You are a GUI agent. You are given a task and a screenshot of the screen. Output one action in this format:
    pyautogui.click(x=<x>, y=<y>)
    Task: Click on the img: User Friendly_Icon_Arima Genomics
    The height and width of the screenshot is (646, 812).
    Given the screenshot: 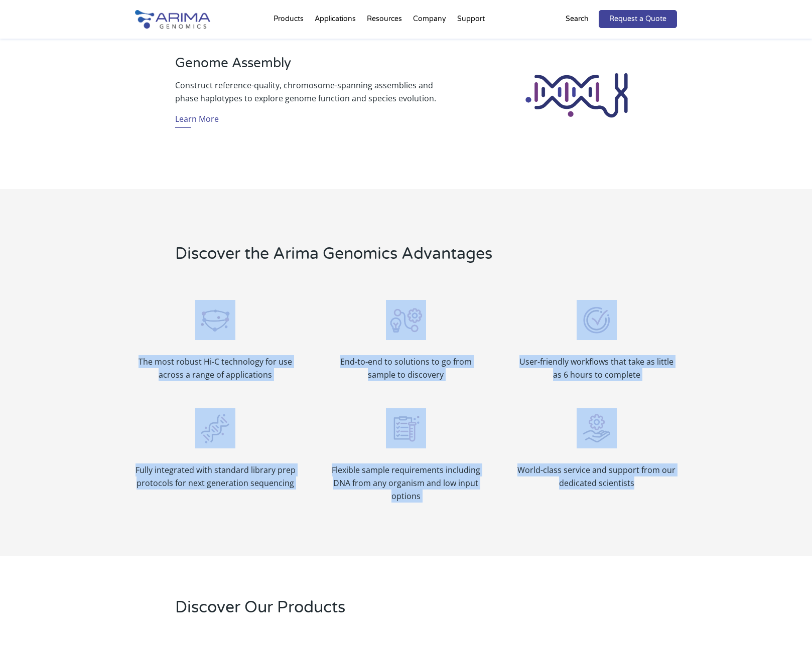 What is the action you would take?
    pyautogui.click(x=597, y=320)
    